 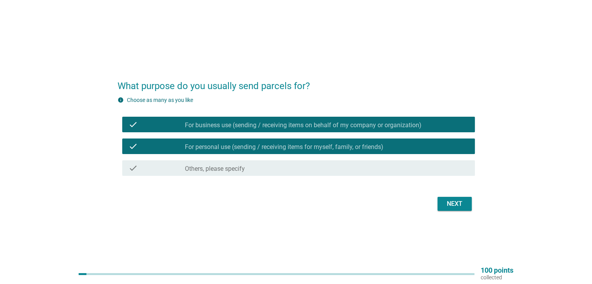 I want to click on label: For personal use (sending / receiving items for myself, family, or friends), so click(x=284, y=147).